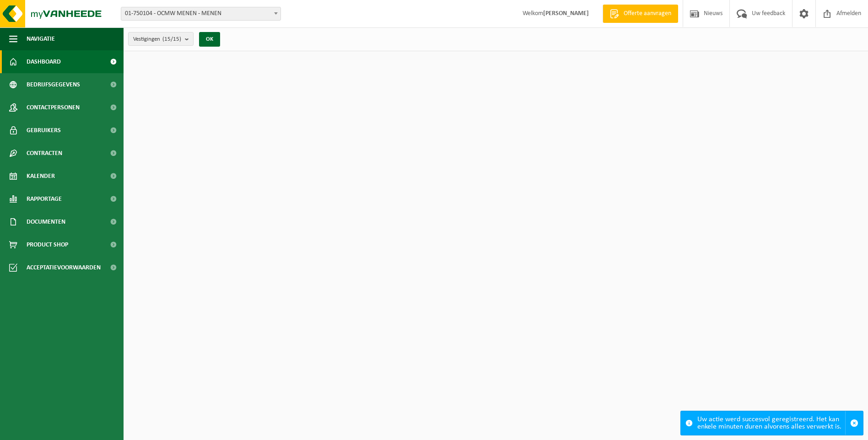 This screenshot has height=440, width=868. I want to click on span: Product Shop, so click(47, 245).